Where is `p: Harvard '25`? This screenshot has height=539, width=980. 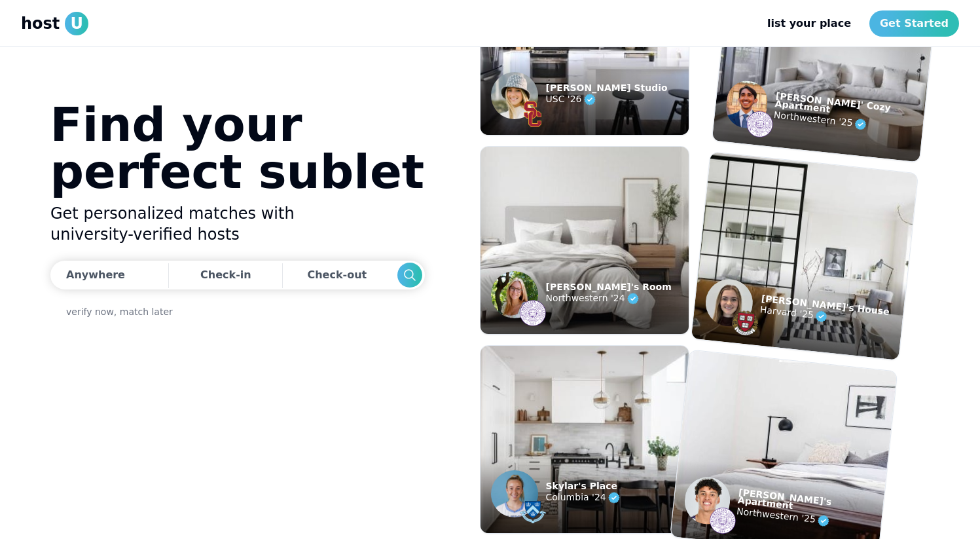 p: Harvard '25 is located at coordinates (823, 316).